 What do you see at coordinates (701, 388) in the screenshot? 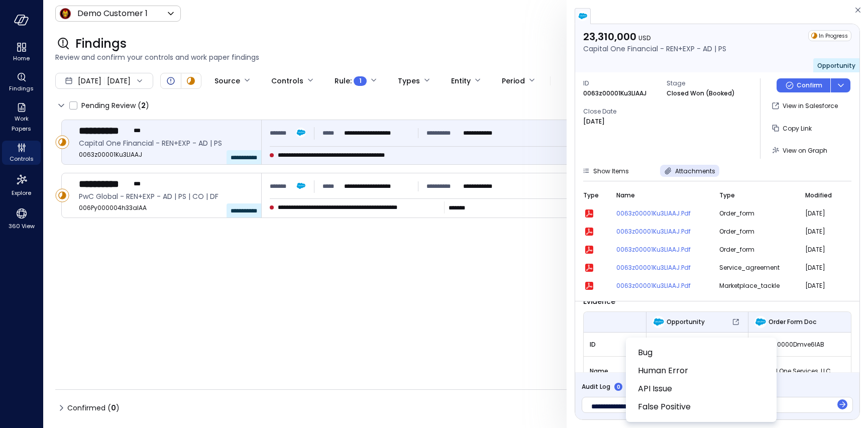
I see `li: API Issue` at bounding box center [701, 388].